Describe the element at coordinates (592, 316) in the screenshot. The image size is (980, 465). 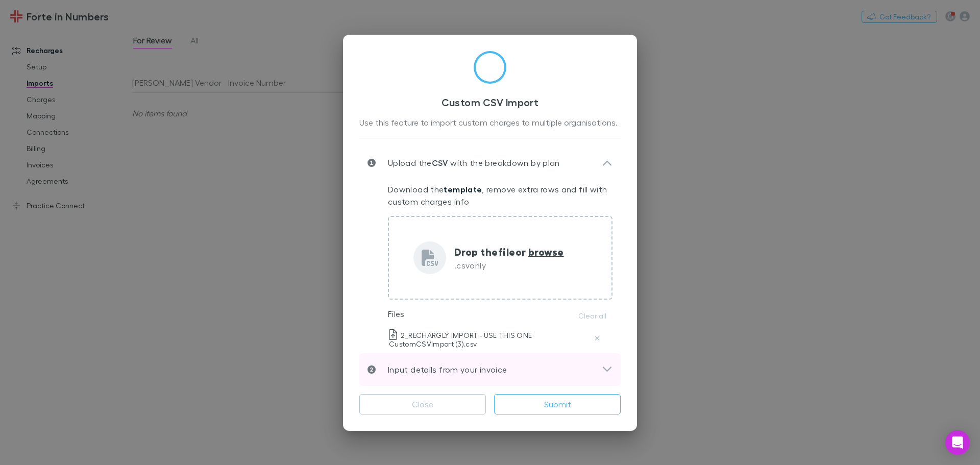
I see `button: Clear all` at that location.